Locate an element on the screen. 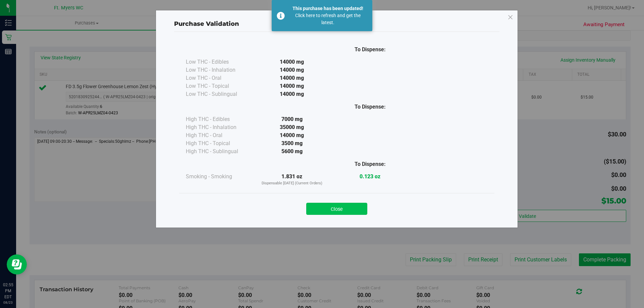 The width and height of the screenshot is (644, 308). div: Low THC - Oral is located at coordinates (219, 78).